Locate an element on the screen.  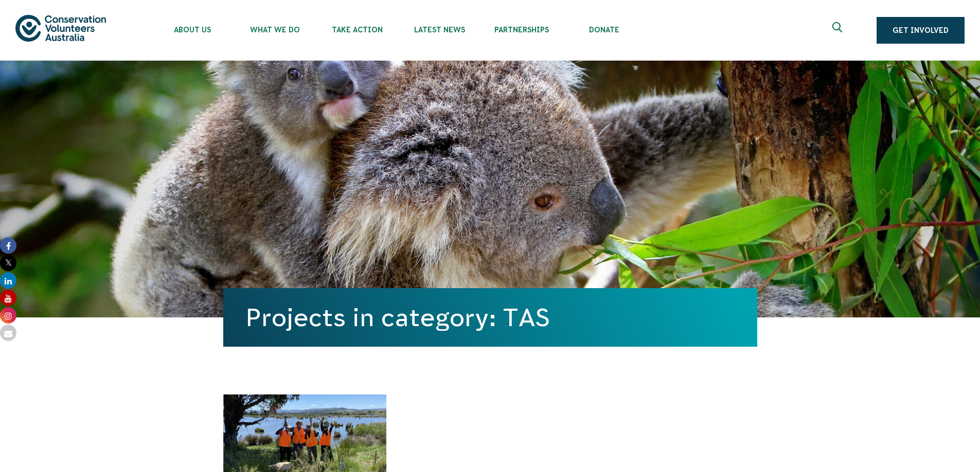
span: Partnerships is located at coordinates (522, 30).